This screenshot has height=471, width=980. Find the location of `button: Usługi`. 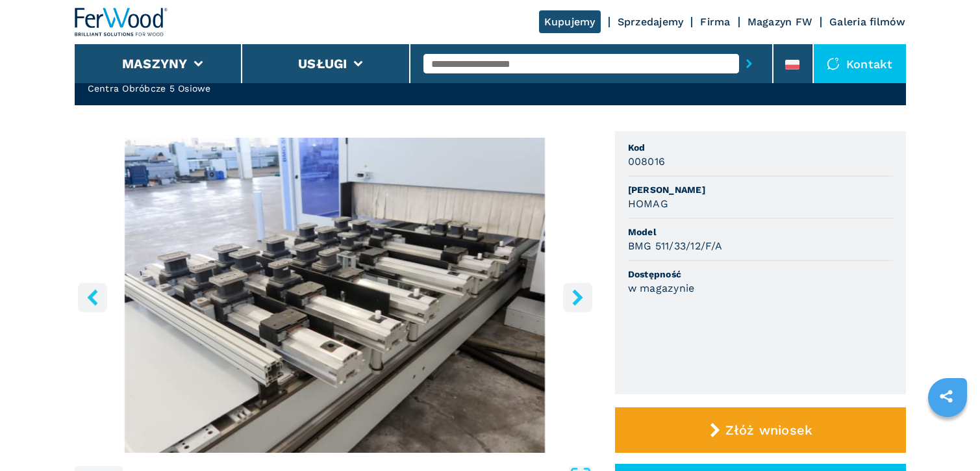

button: Usługi is located at coordinates (323, 64).